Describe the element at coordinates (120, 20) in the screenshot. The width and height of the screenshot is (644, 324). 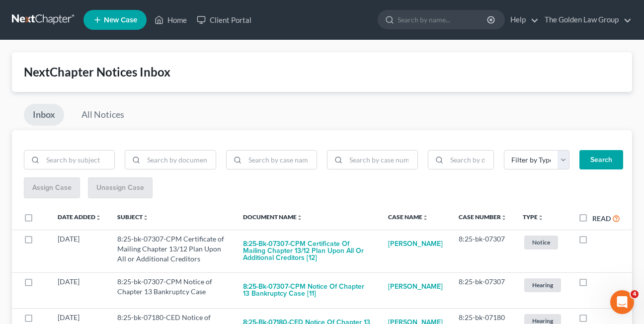
I see `span: New Case` at that location.